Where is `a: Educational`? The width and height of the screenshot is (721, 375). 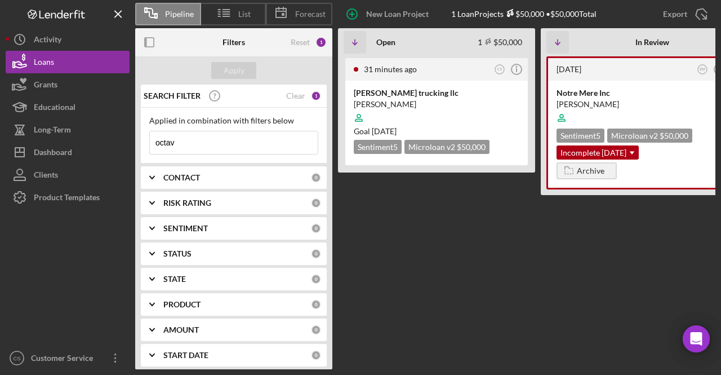 a: Educational is located at coordinates (68, 107).